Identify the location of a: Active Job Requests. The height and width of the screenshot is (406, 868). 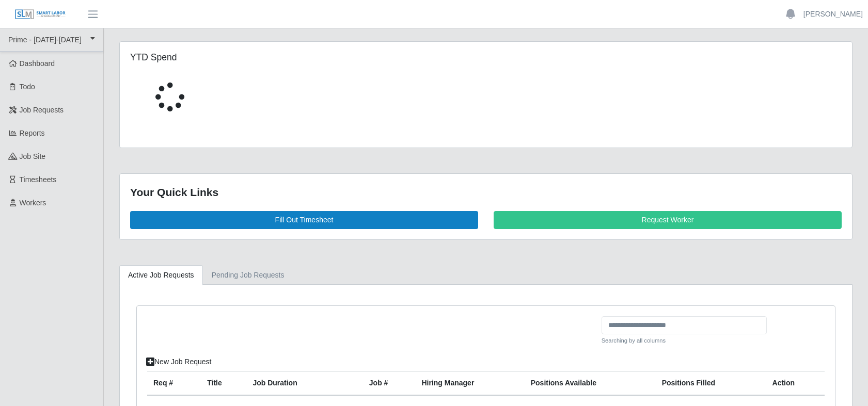
(161, 275).